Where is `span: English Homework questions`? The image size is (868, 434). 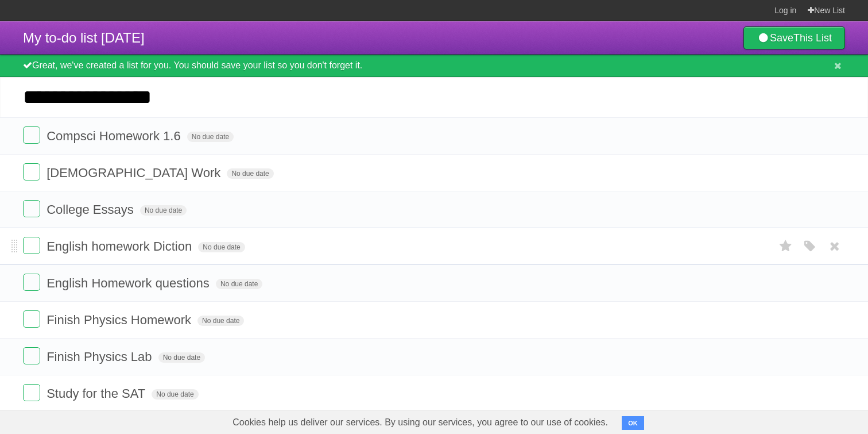
span: English Homework questions is located at coordinates (130, 283).